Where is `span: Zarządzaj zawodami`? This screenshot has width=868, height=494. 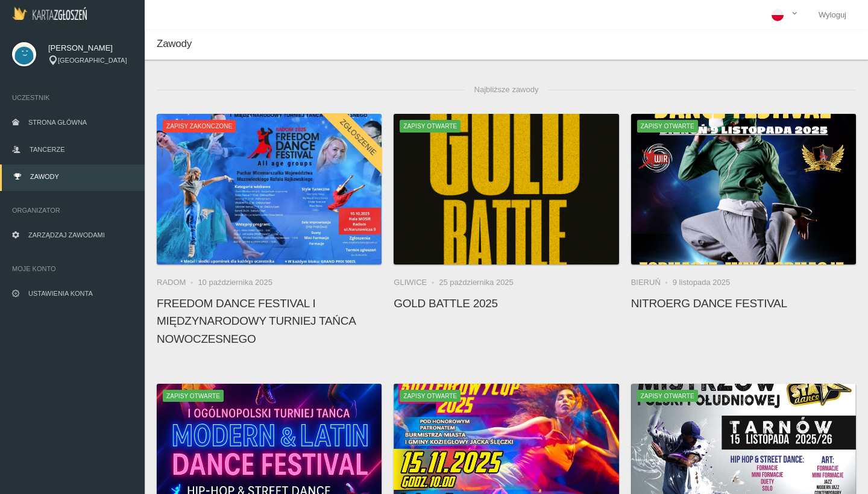
span: Zarządzaj zawodami is located at coordinates (66, 235).